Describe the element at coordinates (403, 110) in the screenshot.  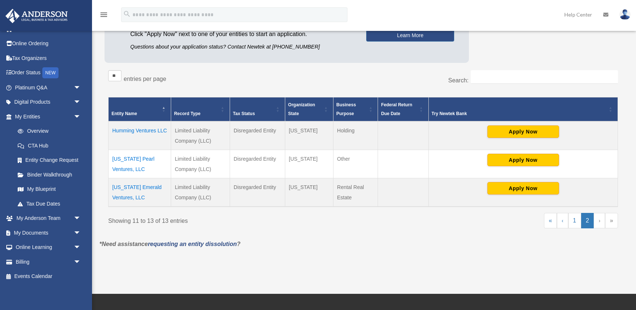
I see `th: Federal Return Due Date: Activate to sort` at that location.